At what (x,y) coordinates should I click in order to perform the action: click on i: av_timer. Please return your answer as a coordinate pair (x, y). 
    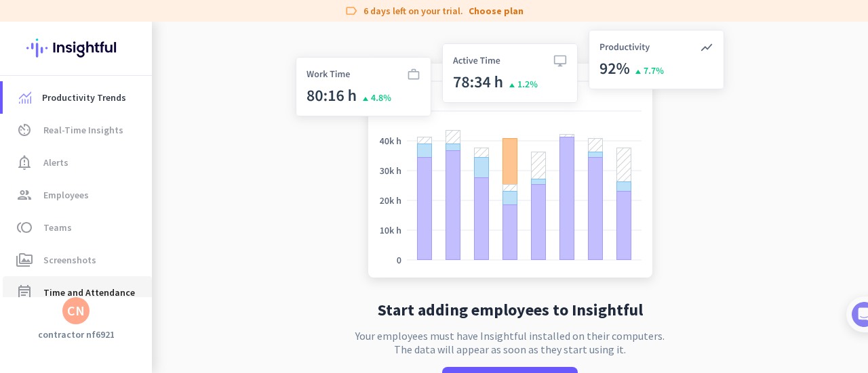
    Looking at the image, I should click on (24, 130).